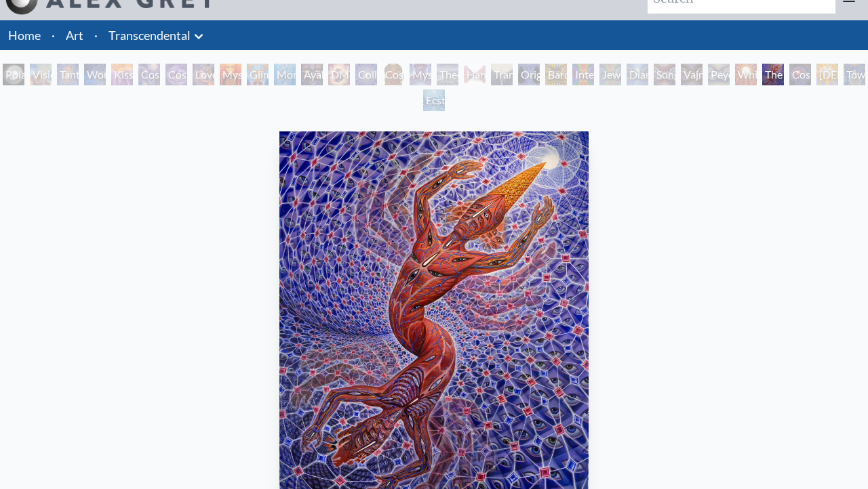  I want to click on div: Hands that See, so click(475, 74).